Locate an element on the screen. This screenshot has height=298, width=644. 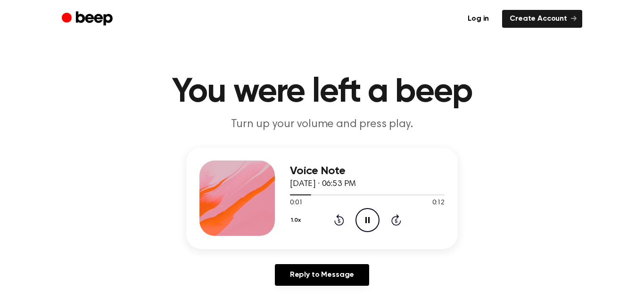
h3: Voice Note is located at coordinates (367, 171).